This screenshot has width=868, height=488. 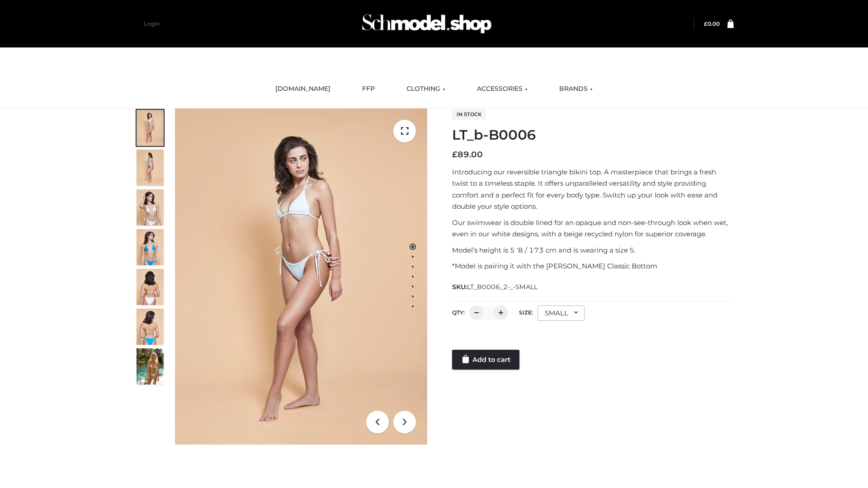 What do you see at coordinates (502, 89) in the screenshot?
I see `a: ACCESSORIES` at bounding box center [502, 89].